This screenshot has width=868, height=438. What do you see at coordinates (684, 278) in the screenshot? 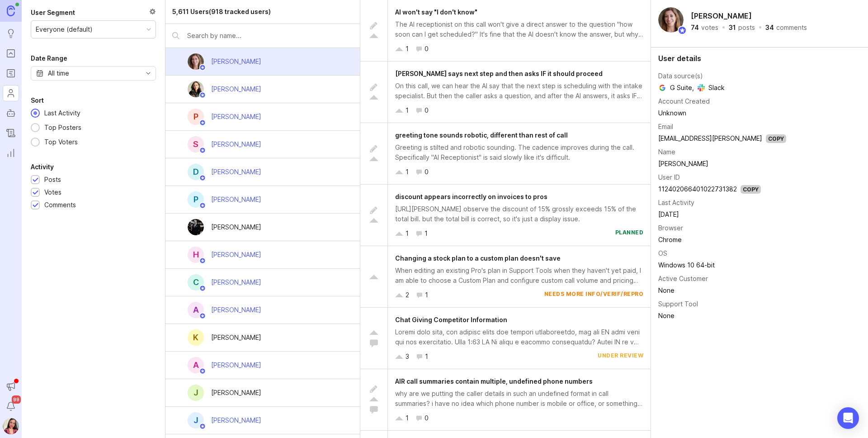
I see `div: Active Customer` at bounding box center [684, 278].